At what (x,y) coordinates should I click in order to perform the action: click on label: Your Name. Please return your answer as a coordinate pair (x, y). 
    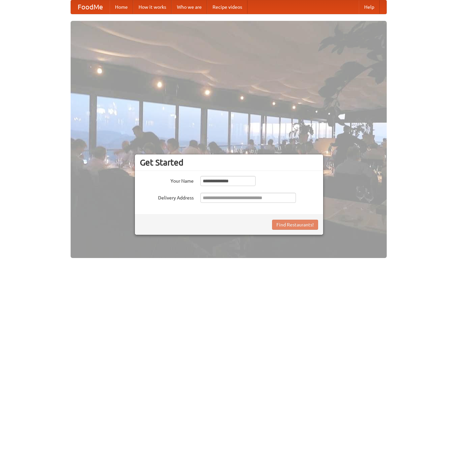
    Looking at the image, I should click on (167, 180).